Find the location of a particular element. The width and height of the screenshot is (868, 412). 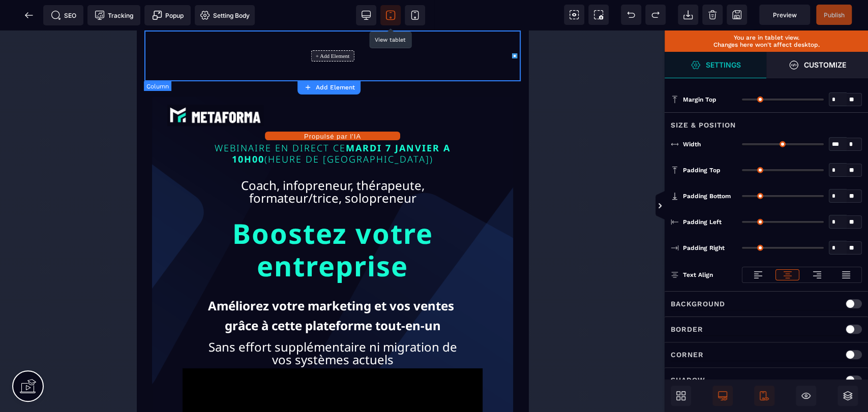

span: Padding Top is located at coordinates (702, 170).